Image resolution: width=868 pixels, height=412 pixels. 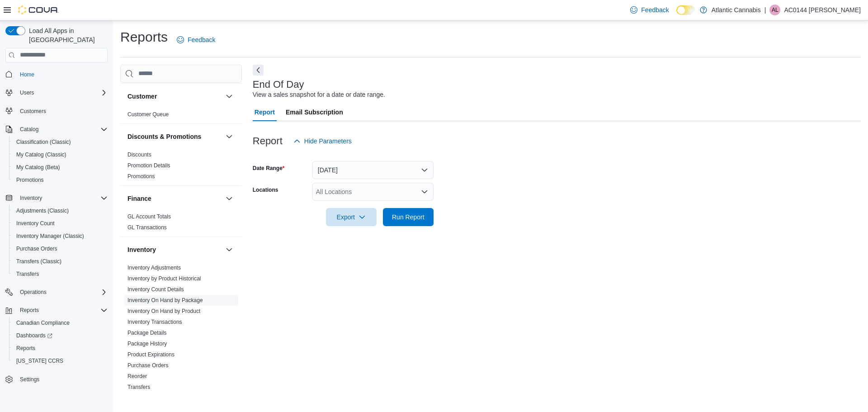 What do you see at coordinates (181, 168) in the screenshot?
I see `div: Discounts & Promotions` at bounding box center [181, 168].